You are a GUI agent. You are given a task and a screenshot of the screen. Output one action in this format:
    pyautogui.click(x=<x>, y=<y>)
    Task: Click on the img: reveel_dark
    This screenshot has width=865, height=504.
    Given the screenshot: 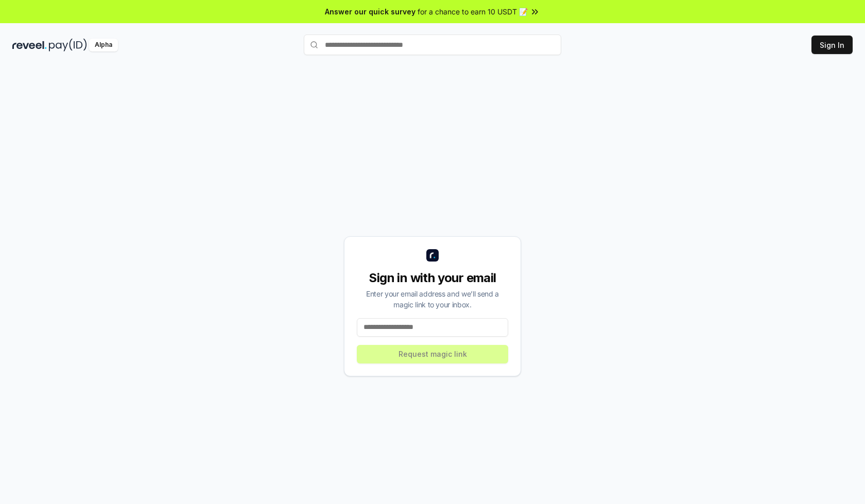 What is the action you would take?
    pyautogui.click(x=30, y=45)
    